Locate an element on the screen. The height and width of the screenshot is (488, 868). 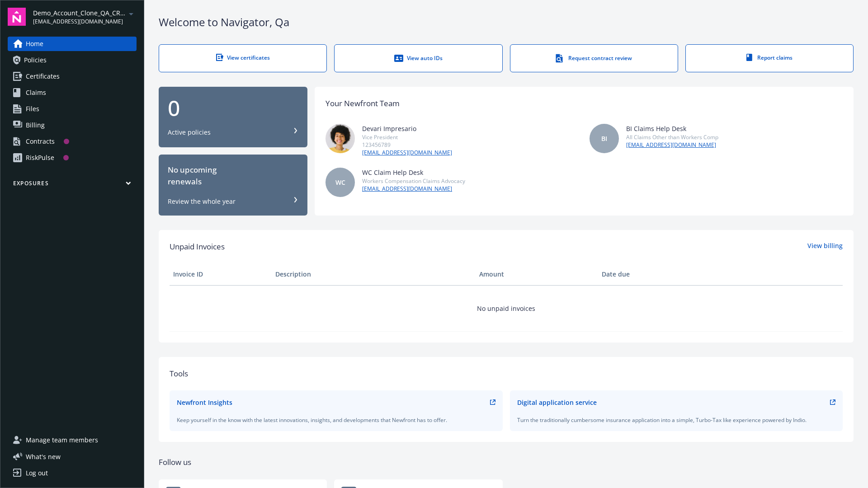
button: No upcomingrenewalsReview the whole year is located at coordinates (233, 185).